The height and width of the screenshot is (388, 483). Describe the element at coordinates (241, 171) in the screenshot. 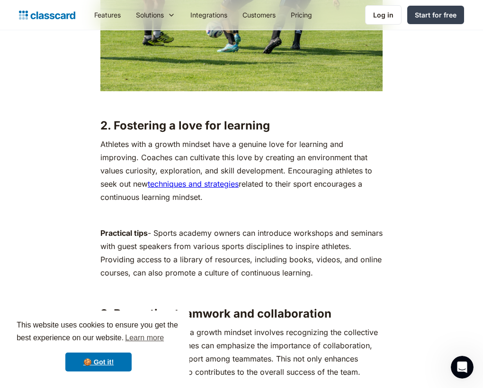

I see `p: Athletes with a growth mindset have a genuine love for learning and improving. Coaches can cultiv...` at that location.